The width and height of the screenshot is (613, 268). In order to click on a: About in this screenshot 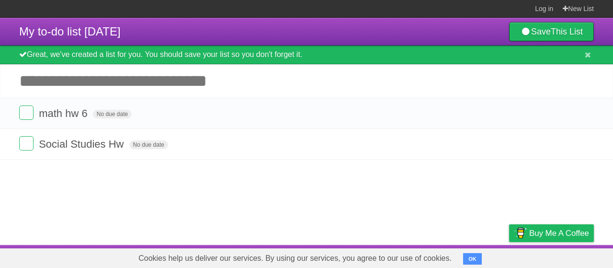, I will do `click(392, 256)`.